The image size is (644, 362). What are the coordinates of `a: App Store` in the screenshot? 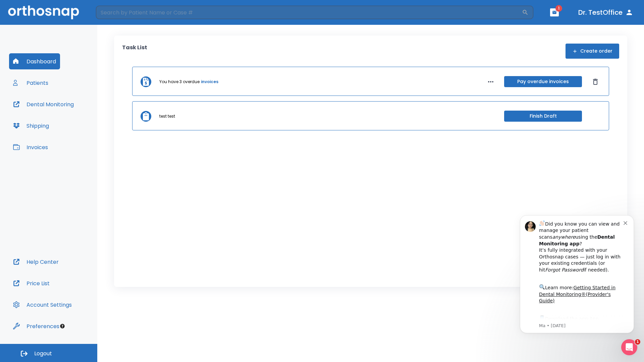 It's located at (59, 117).